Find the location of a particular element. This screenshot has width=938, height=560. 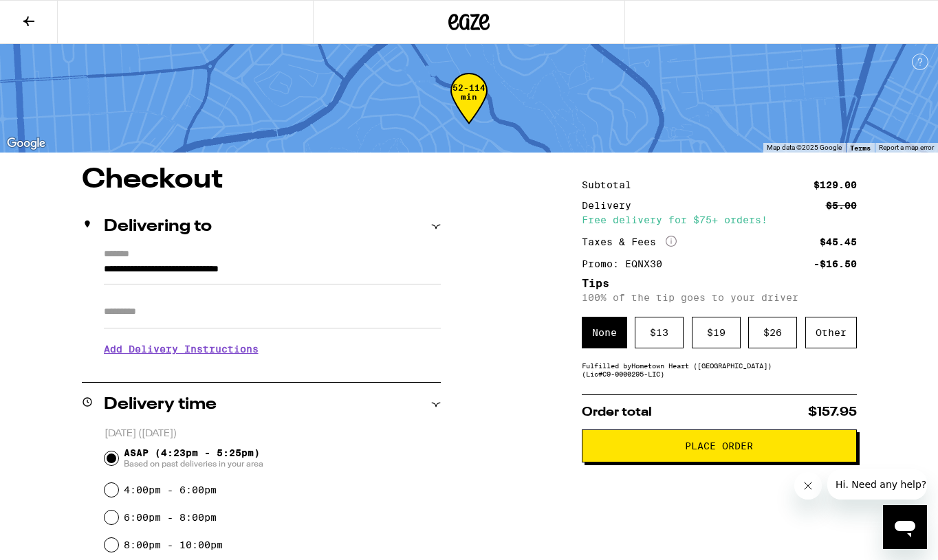

span: Place Order is located at coordinates (718, 446).